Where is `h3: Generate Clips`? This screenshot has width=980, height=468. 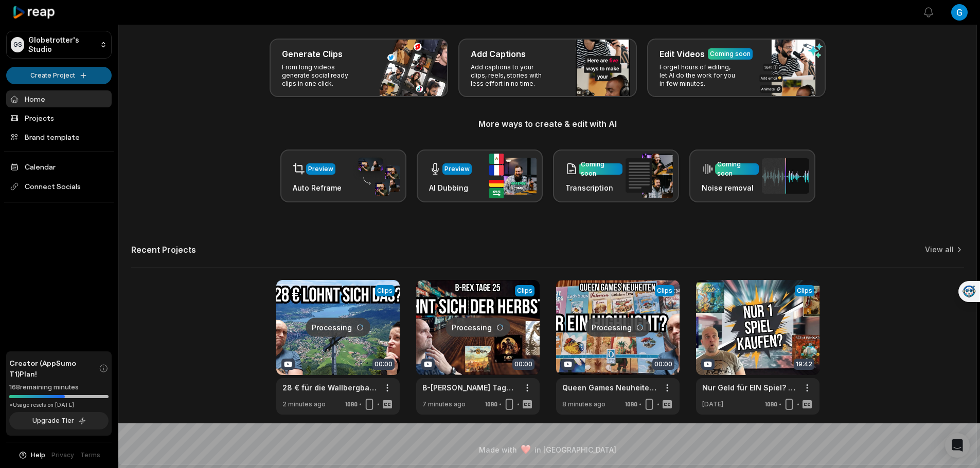 h3: Generate Clips is located at coordinates (312, 54).